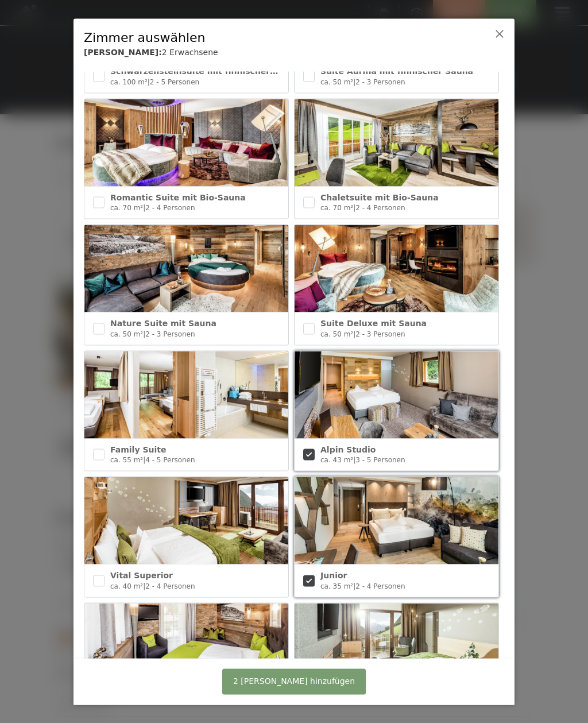 This screenshot has width=588, height=723. What do you see at coordinates (396, 142) in the screenshot?
I see `img: Chaletsuite mit Bio-Sauna` at bounding box center [396, 142].